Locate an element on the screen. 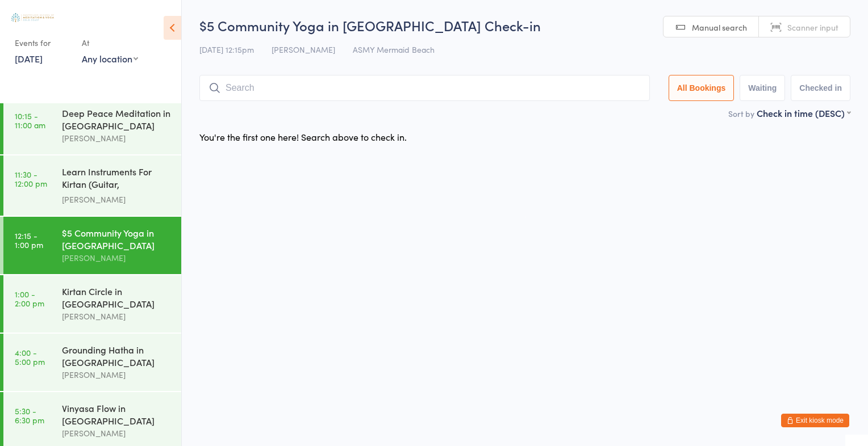  div: You're the first one here! Search above to check in. is located at coordinates (303, 137).